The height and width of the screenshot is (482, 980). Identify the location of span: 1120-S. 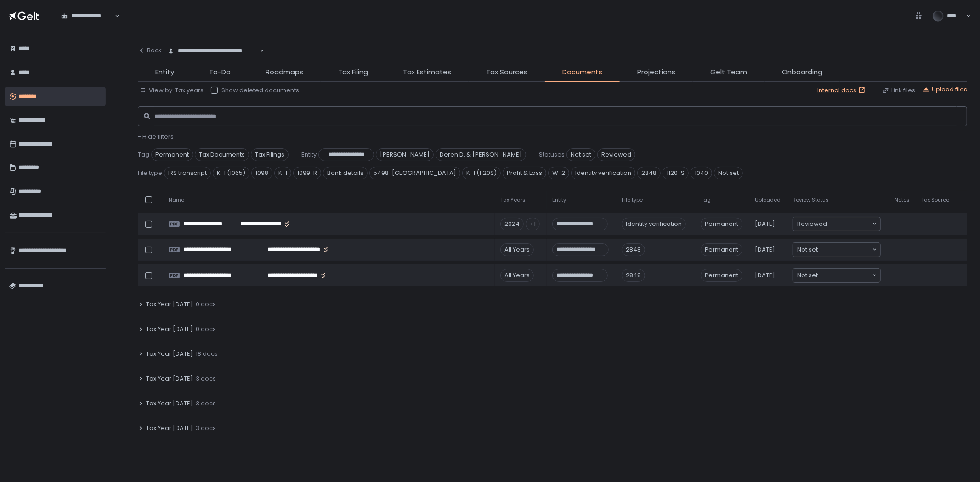
(675, 173).